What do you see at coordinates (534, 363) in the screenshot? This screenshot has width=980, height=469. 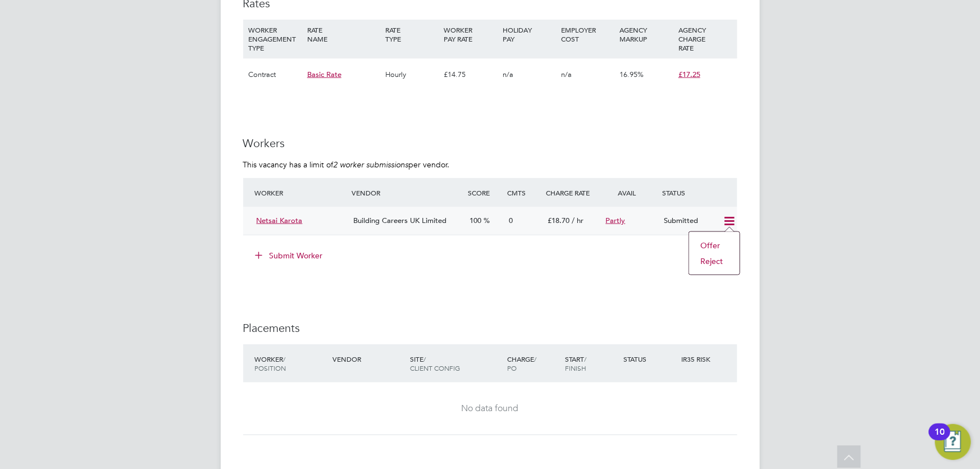 I see `div: Charge` at bounding box center [534, 363].